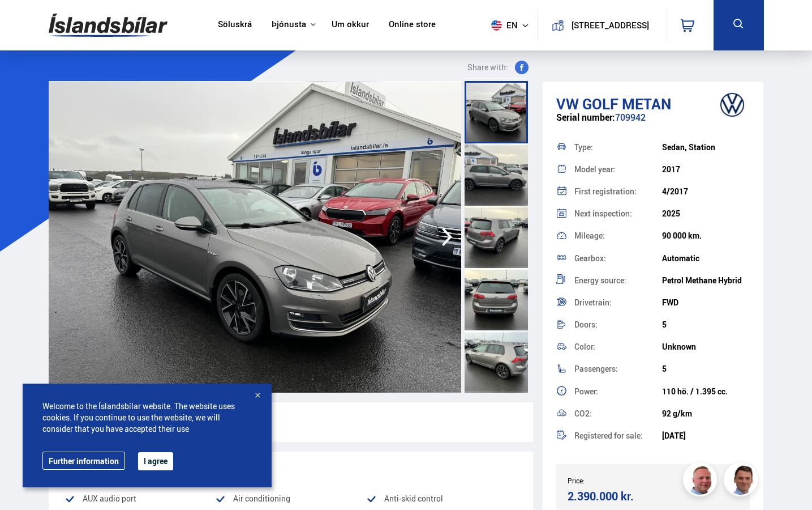  What do you see at coordinates (653, 123) in the screenshot?
I see `div: 709942` at bounding box center [653, 123].